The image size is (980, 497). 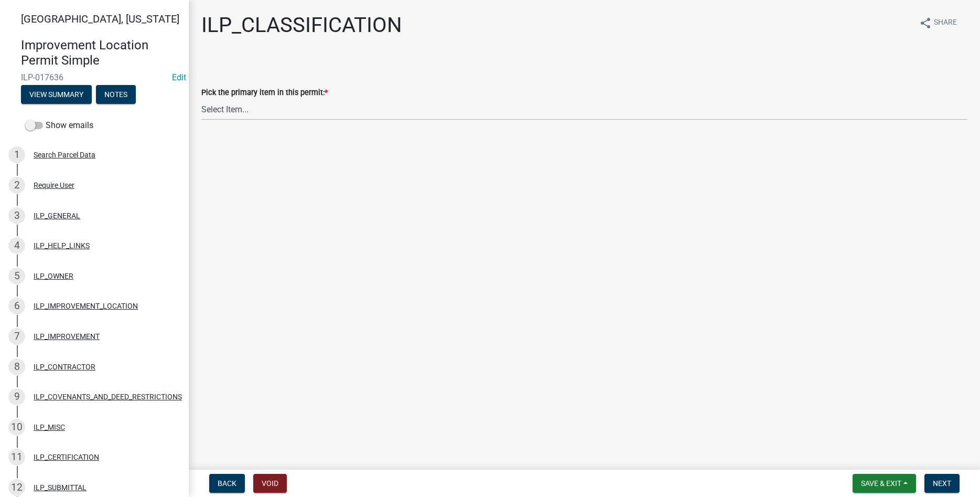 What do you see at coordinates (881, 483) in the screenshot?
I see `span: Save & Exit` at bounding box center [881, 483].